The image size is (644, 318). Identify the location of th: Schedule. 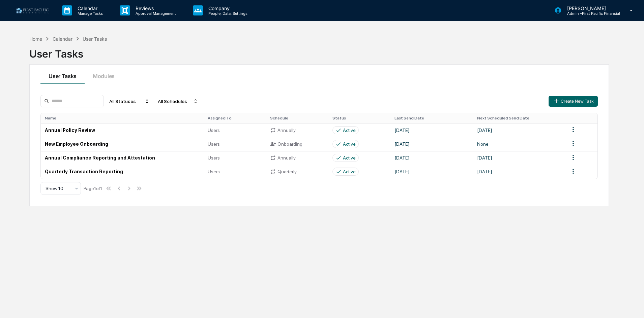
(297, 118).